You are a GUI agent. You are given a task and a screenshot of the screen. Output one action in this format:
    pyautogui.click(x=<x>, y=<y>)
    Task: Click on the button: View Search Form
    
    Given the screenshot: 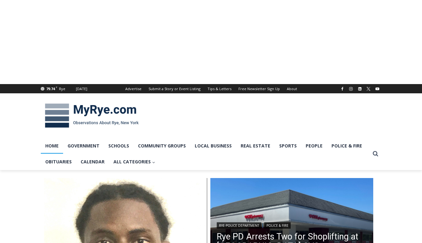 What is the action you would take?
    pyautogui.click(x=376, y=154)
    